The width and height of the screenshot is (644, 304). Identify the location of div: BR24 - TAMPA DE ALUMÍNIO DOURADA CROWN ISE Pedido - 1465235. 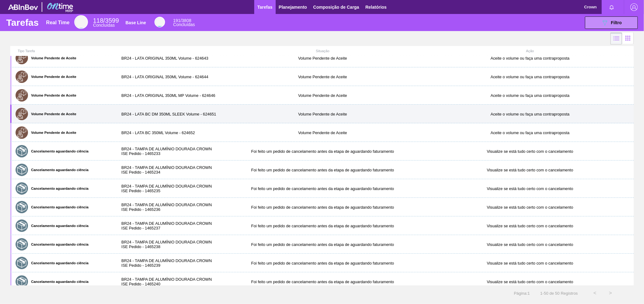
(167, 188).